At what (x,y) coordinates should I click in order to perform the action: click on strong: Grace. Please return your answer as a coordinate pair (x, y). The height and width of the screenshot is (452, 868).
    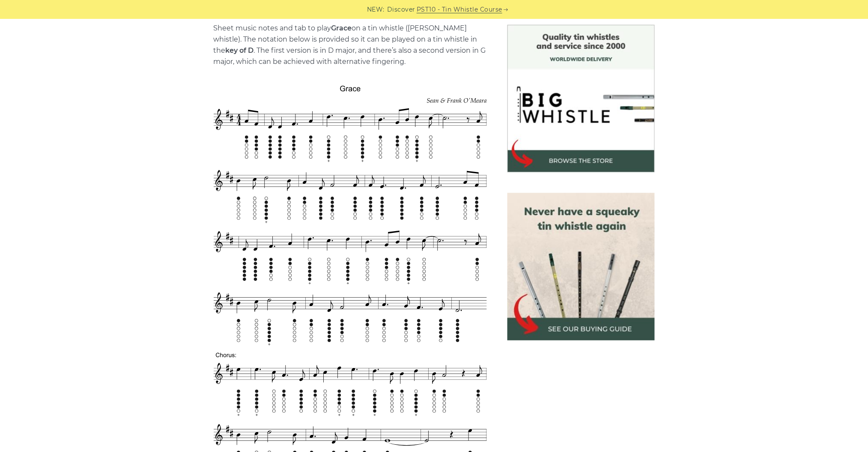
    Looking at the image, I should click on (342, 28).